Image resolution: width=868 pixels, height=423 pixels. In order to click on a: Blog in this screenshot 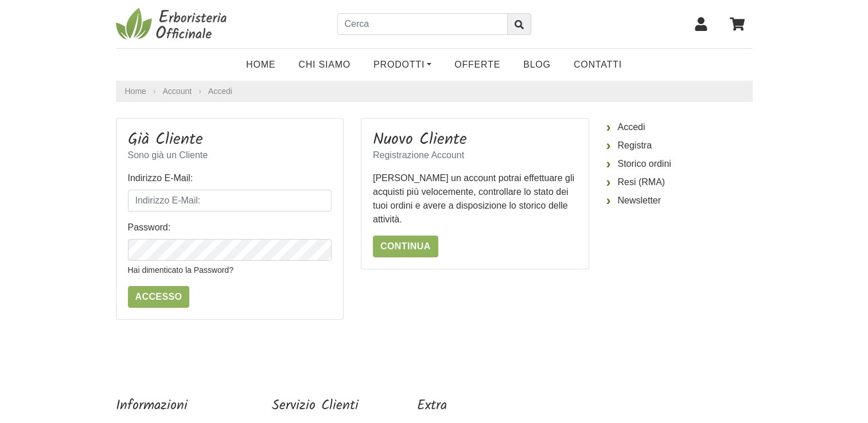, I will do `click(537, 65)`.